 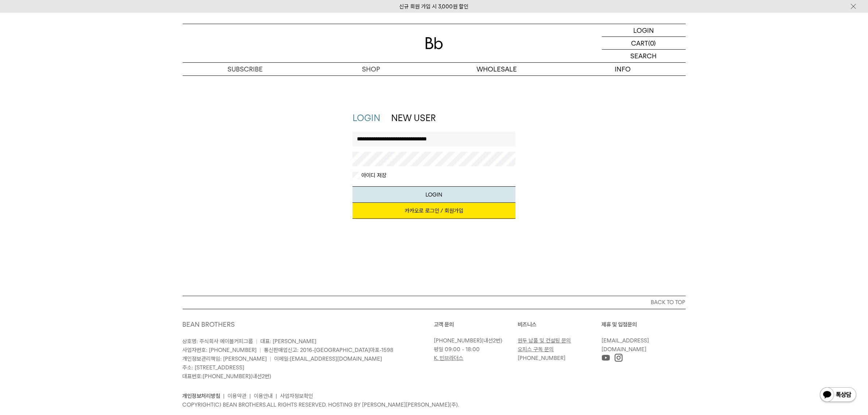 I want to click on p: 제휴 및 입점문의, so click(x=644, y=325).